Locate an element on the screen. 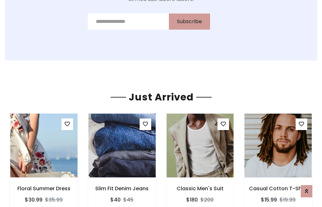 The height and width of the screenshot is (207, 322). del: $35.99 is located at coordinates (54, 199).